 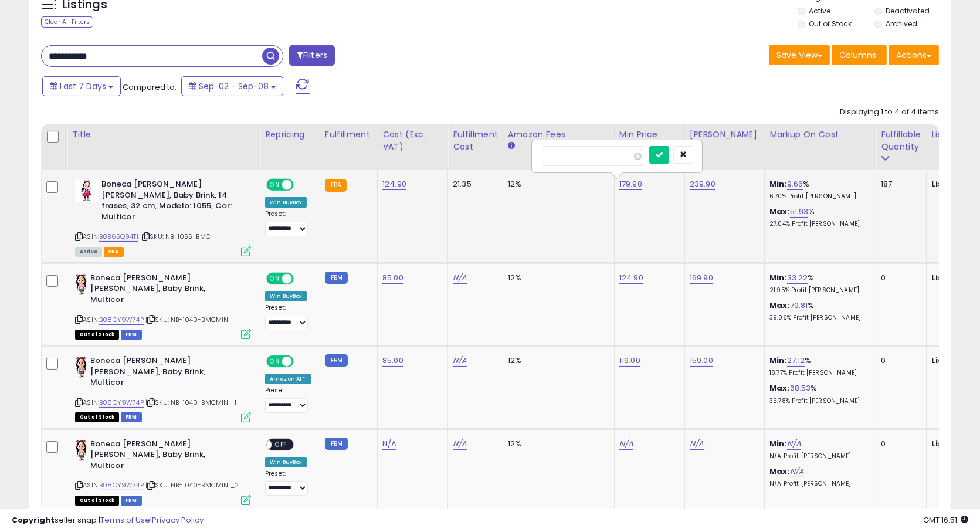 What do you see at coordinates (188, 319) in the screenshot?
I see `span: | SKU: NB-1040-BMCMINI` at bounding box center [188, 319].